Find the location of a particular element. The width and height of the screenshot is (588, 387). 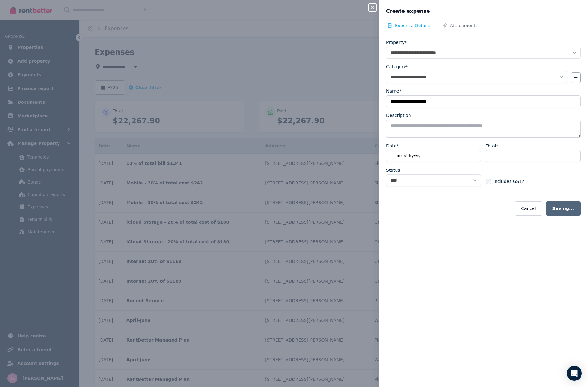

label: Status is located at coordinates (393, 170).